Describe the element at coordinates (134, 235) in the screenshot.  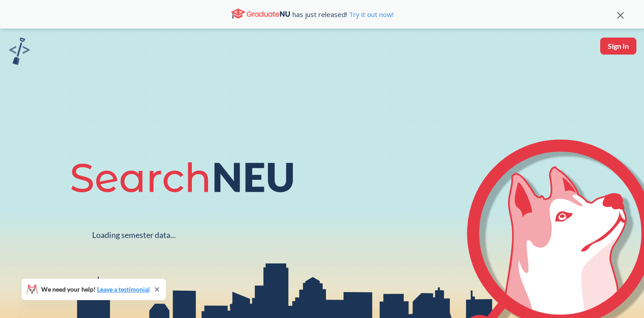
I see `div: Loading semester data...` at that location.